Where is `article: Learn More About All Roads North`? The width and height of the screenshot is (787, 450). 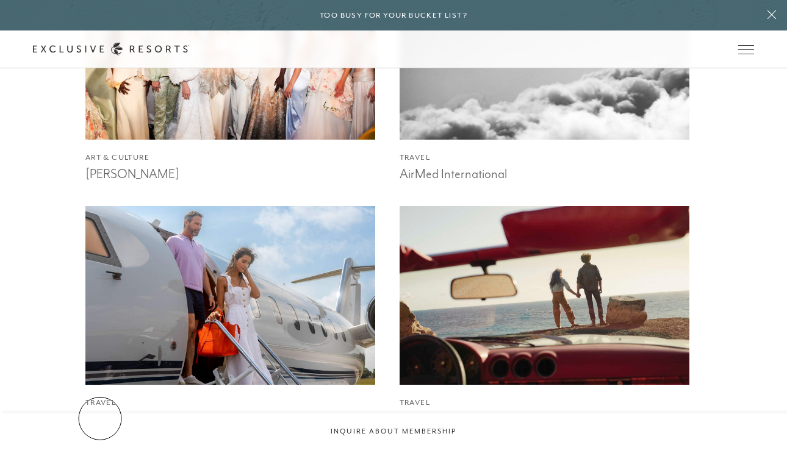 article: Learn More About All Roads North is located at coordinates (544, 316).